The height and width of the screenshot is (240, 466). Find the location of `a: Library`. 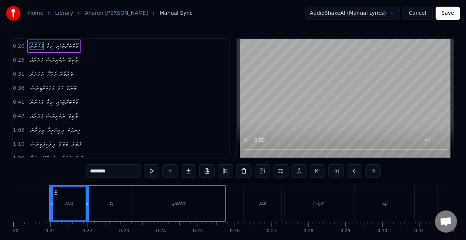

a: Library is located at coordinates (64, 13).